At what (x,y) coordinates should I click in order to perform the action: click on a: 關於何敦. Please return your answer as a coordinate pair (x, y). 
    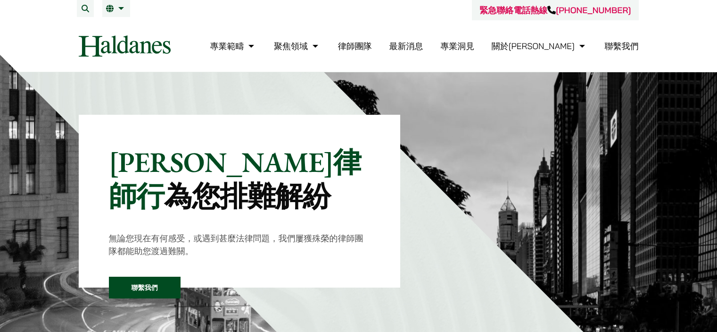
    Looking at the image, I should click on (540, 46).